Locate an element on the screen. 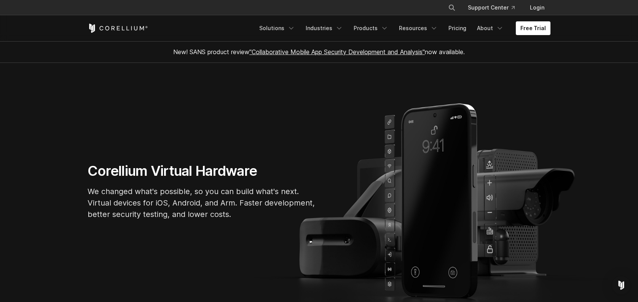 This screenshot has height=302, width=638. a: Resources is located at coordinates (419, 28).